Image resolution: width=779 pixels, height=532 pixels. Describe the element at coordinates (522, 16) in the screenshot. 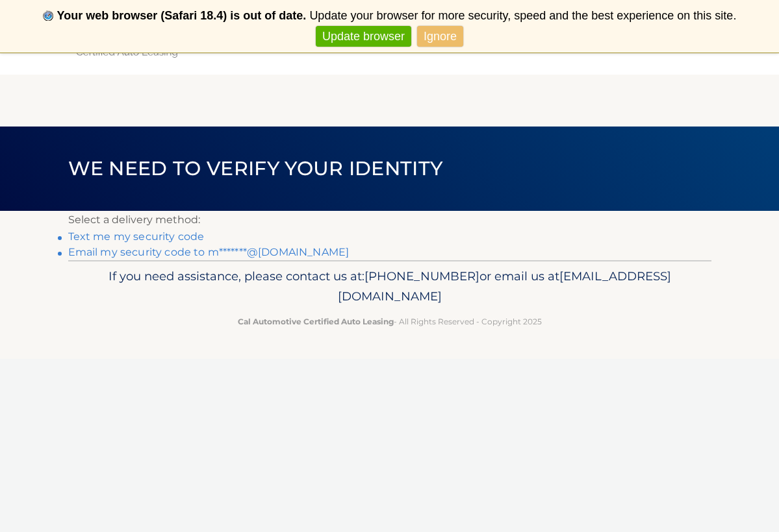

I see `span: Update your browser for more security, speed and the best experience on this site.` at that location.